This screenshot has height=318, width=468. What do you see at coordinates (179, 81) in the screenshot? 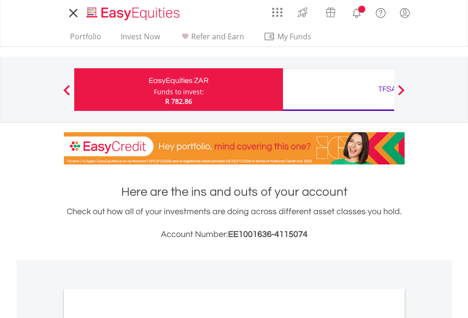
I see `div: EasyEquities ZAR` at bounding box center [179, 81].